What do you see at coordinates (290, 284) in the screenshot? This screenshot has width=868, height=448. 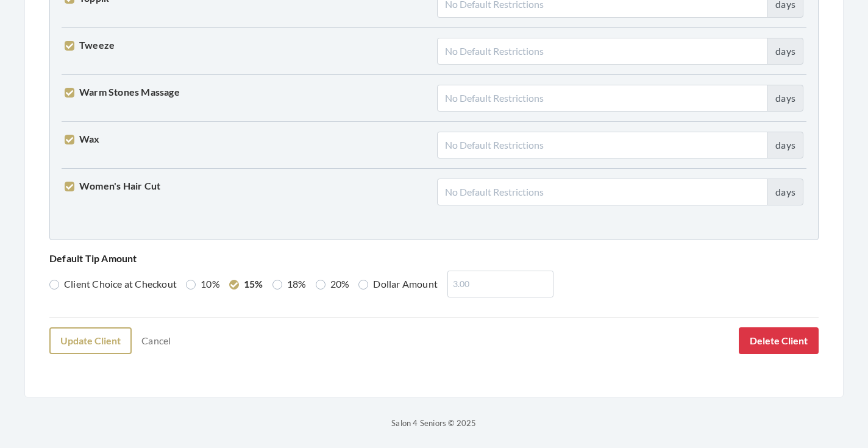 I see `label: 18%` at bounding box center [290, 284].